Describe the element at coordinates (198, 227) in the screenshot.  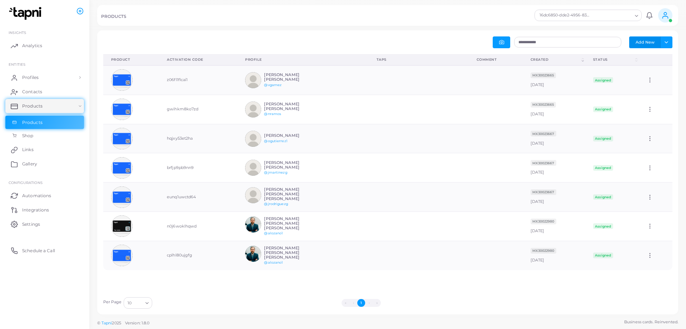
I see `td: n0j6woklhqwd` at that location.